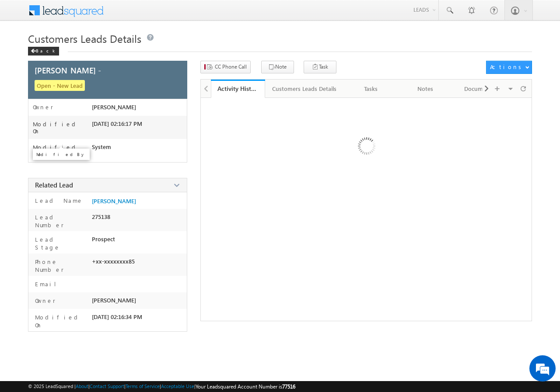 The width and height of the screenshot is (560, 392). What do you see at coordinates (113, 261) in the screenshot?
I see `span: +xx-xxxxxxxx85` at bounding box center [113, 261].